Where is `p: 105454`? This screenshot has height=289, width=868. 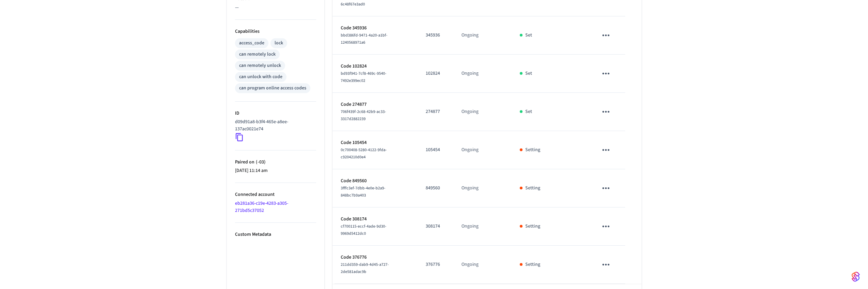 p: 105454 is located at coordinates (435, 150).